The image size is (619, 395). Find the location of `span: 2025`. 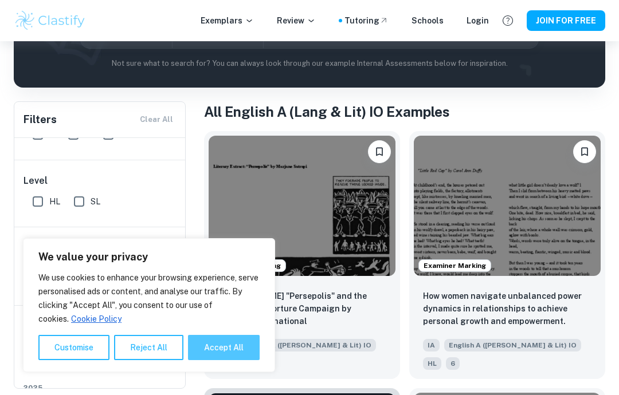

span: 2025 is located at coordinates (100, 388).